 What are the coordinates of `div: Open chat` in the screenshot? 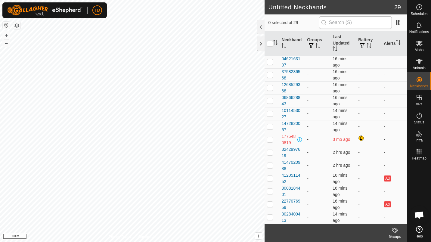 It's located at (420, 215).